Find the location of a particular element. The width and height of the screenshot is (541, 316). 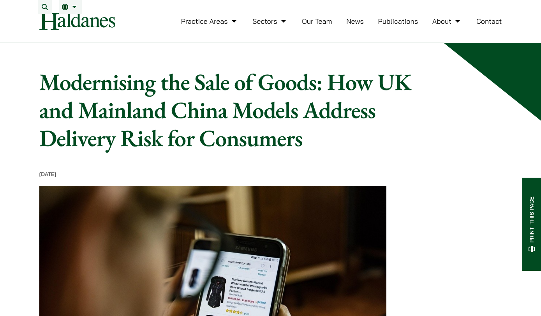

h1: Modernising the Sale of Goods: How UK and Mainland China Models Address Delivery Risk for Consumers is located at coordinates (242, 110).